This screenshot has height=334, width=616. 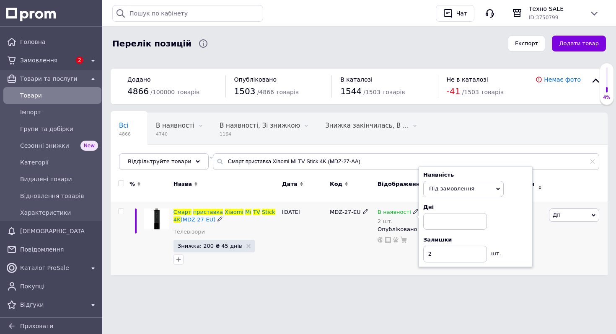 What do you see at coordinates (467, 80) in the screenshot?
I see `span: Не в каталозі` at bounding box center [467, 80].